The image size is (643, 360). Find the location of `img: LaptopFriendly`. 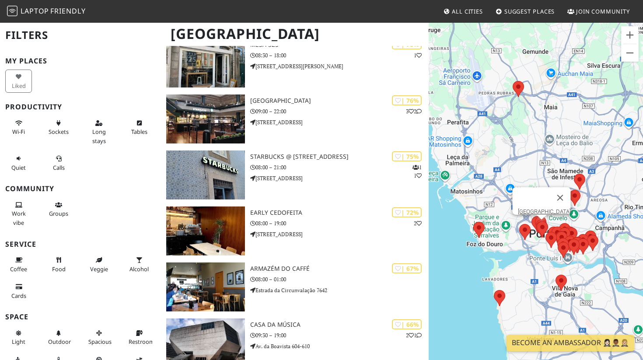

img: LaptopFriendly is located at coordinates (12, 11).